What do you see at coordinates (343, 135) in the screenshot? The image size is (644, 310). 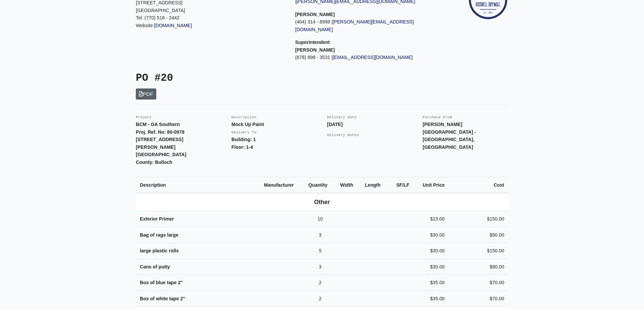 I see `small: Delivery Notes` at bounding box center [343, 135].